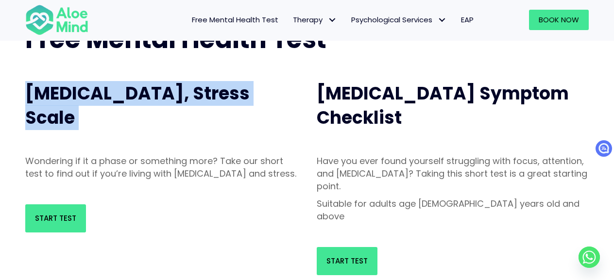 The height and width of the screenshot is (280, 614). Describe the element at coordinates (399, 19) in the screenshot. I see `span: Psychological Services` at that location.